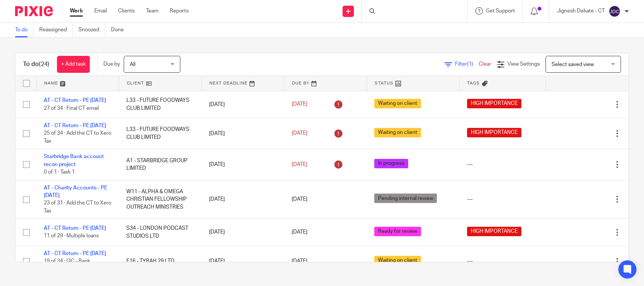  Describe the element at coordinates (160, 164) in the screenshot. I see `td: A1 - STARBRIDGE GROUP LIMITED` at that location.